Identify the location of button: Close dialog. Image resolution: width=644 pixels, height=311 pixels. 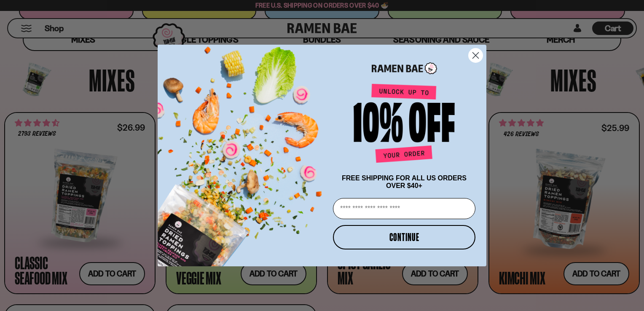
(475, 55).